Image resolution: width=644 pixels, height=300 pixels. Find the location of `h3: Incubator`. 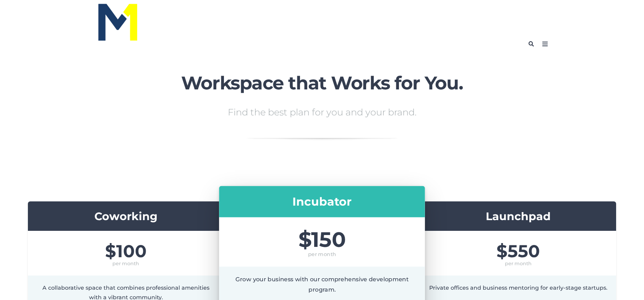

h3: Incubator is located at coordinates (322, 201).